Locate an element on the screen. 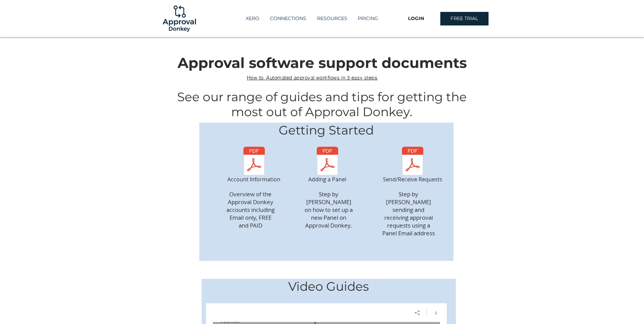  a: CONNECTIONS is located at coordinates (288, 18).